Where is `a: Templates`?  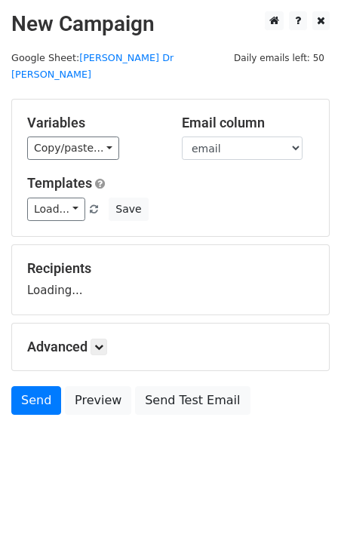 a: Templates is located at coordinates (60, 182).